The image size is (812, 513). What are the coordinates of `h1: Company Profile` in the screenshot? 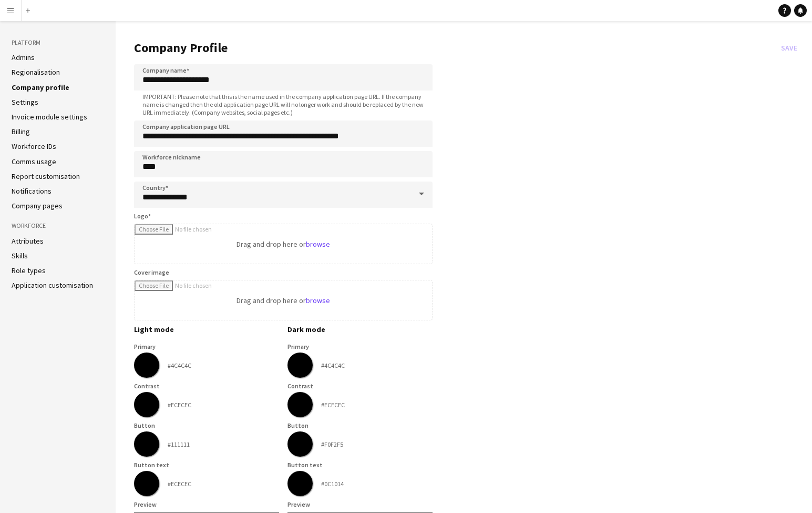 It's located at (455, 48).